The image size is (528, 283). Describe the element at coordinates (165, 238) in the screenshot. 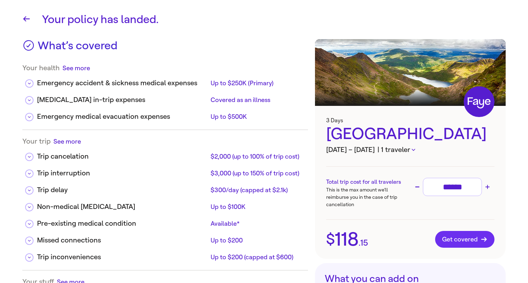

I see `div: Missed connectionsUp to $200` at that location.